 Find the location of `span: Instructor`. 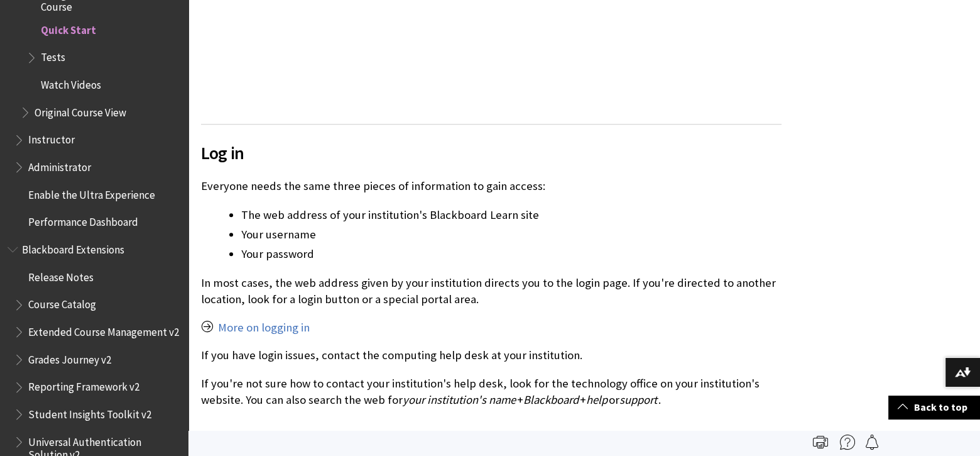

span: Instructor is located at coordinates (51, 138).